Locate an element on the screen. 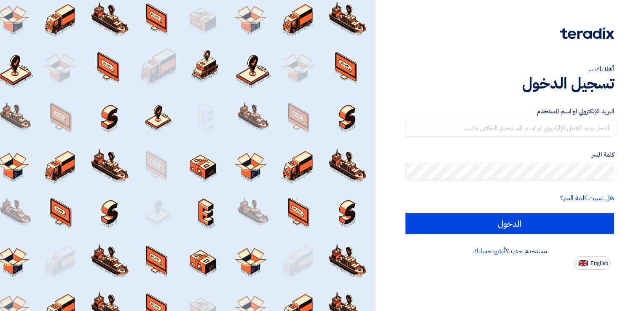  a: هل نسيت كلمة السر؟ is located at coordinates (587, 198).